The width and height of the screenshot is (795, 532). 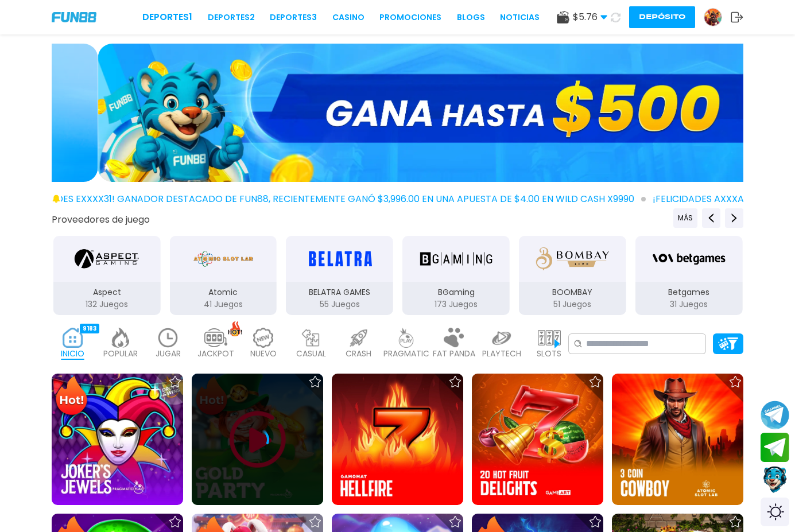 I want to click on p: FAT PANDA, so click(x=454, y=354).